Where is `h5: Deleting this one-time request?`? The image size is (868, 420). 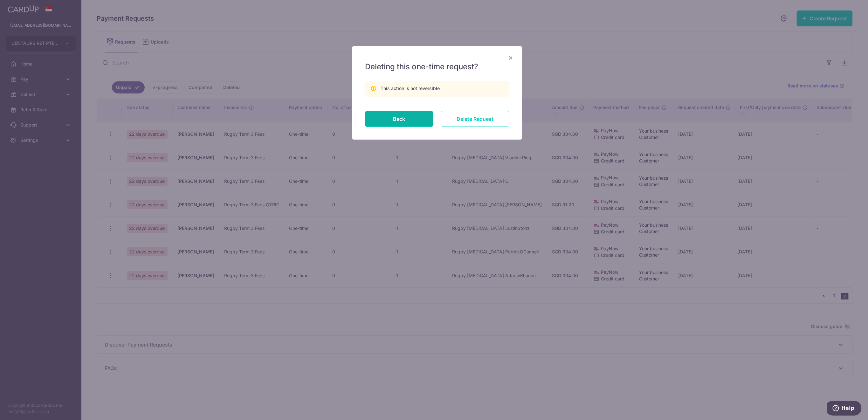 h5: Deleting this one-time request? is located at coordinates (437, 67).